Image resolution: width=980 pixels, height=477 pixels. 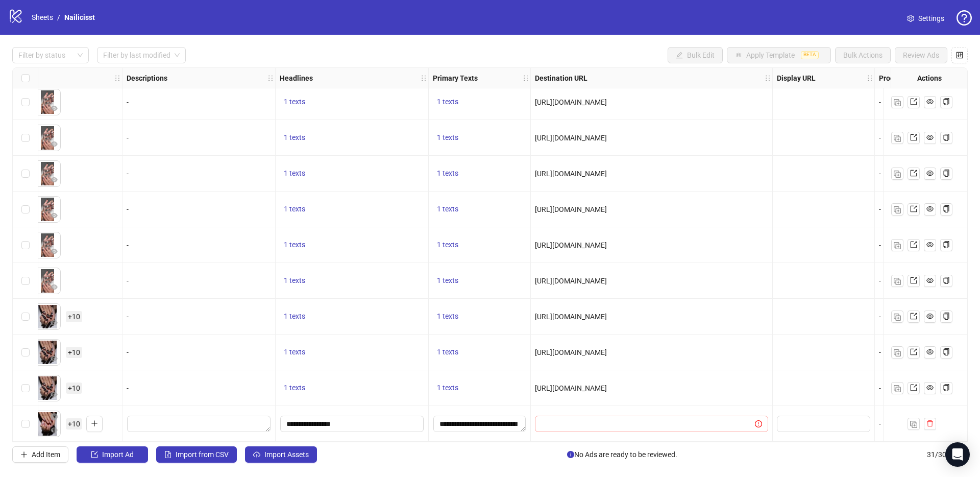 What do you see at coordinates (622, 455) in the screenshot?
I see `span: No Ads are ready to be reviewed.` at bounding box center [622, 455].